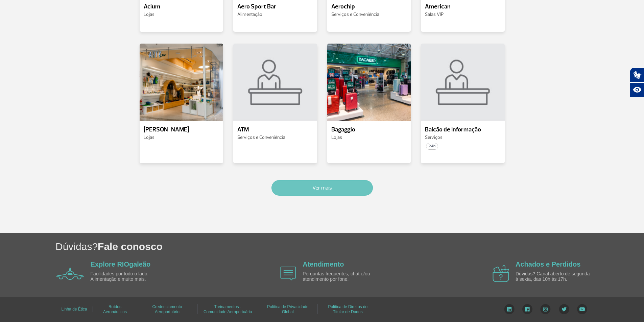 The height and width of the screenshot is (322, 644). Describe the element at coordinates (637, 75) in the screenshot. I see `button: Abrir tradutor de língua de sinais.` at that location.